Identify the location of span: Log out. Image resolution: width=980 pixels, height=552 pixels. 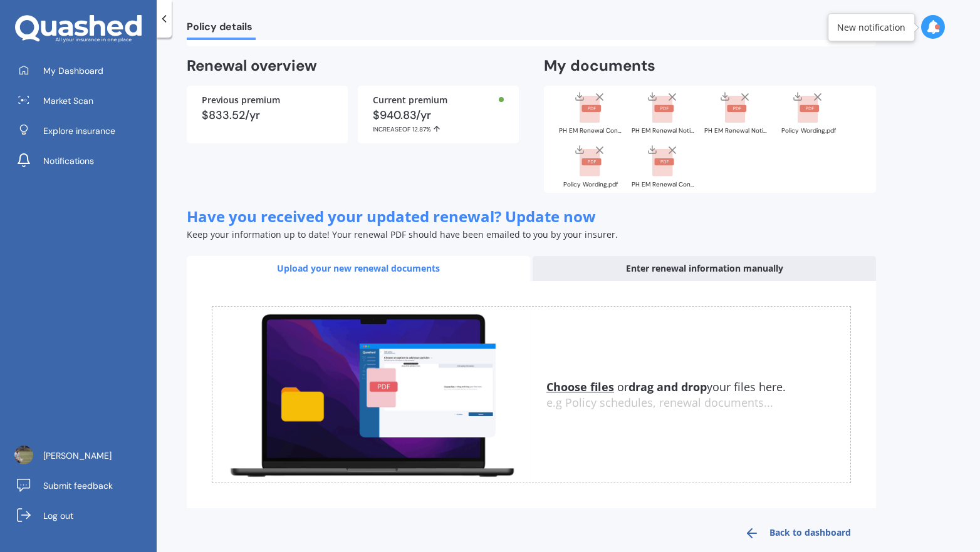
(58, 516).